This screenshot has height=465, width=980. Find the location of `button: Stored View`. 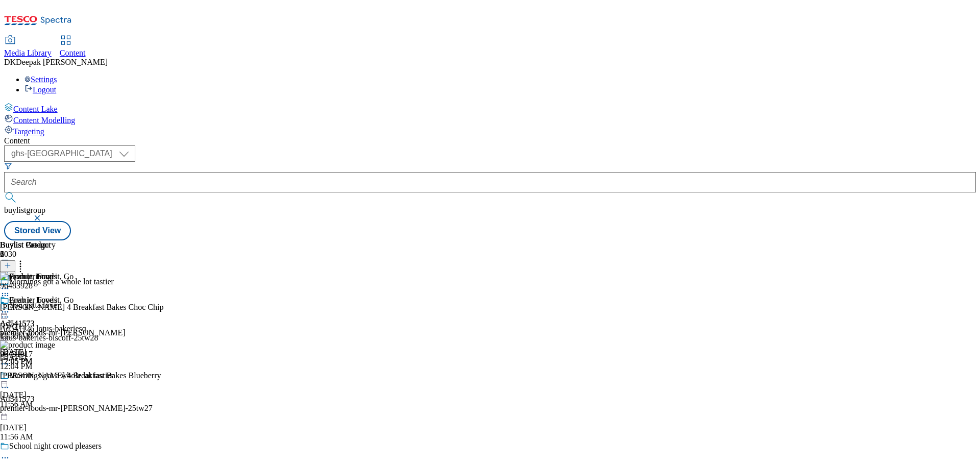

button: Stored View is located at coordinates (37, 231).